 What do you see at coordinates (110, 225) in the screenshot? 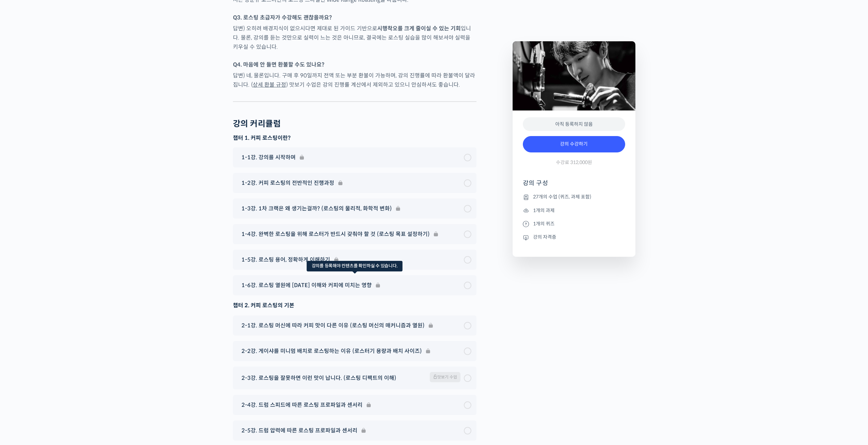
I see `a: 설정` at bounding box center [110, 225].